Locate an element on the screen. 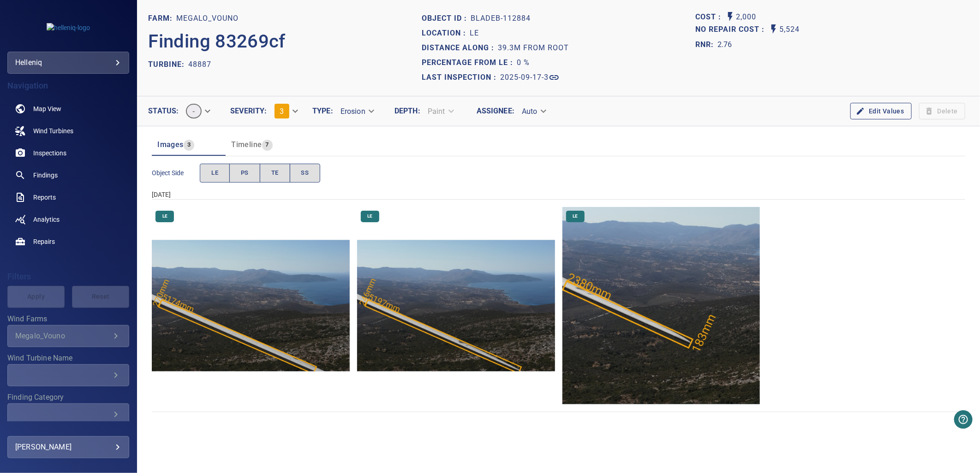 Image resolution: width=980 pixels, height=473 pixels. label: Wind Farms is located at coordinates (68, 319).